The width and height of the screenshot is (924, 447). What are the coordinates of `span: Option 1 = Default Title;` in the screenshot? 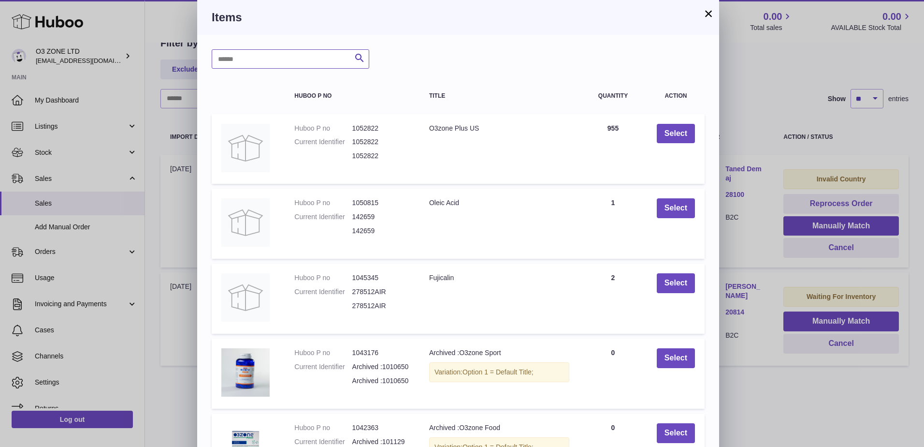 It's located at (498, 372).